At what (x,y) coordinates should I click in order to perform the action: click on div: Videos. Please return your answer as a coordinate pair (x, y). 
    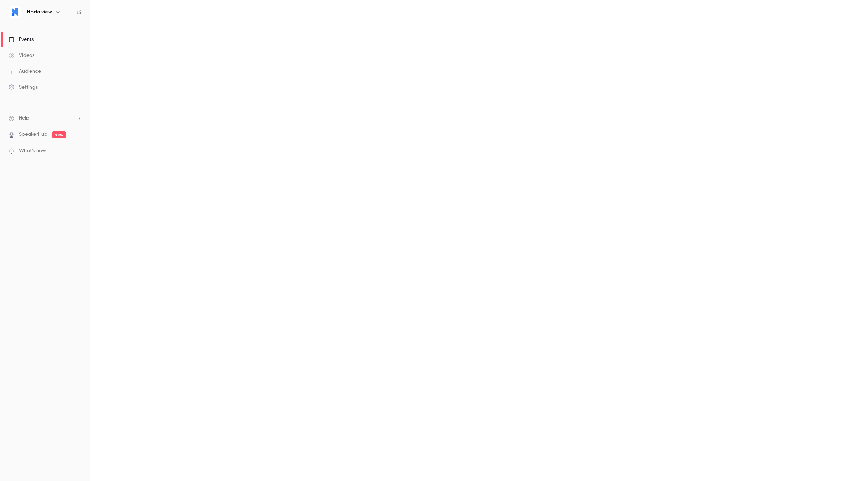
    Looking at the image, I should click on (22, 55).